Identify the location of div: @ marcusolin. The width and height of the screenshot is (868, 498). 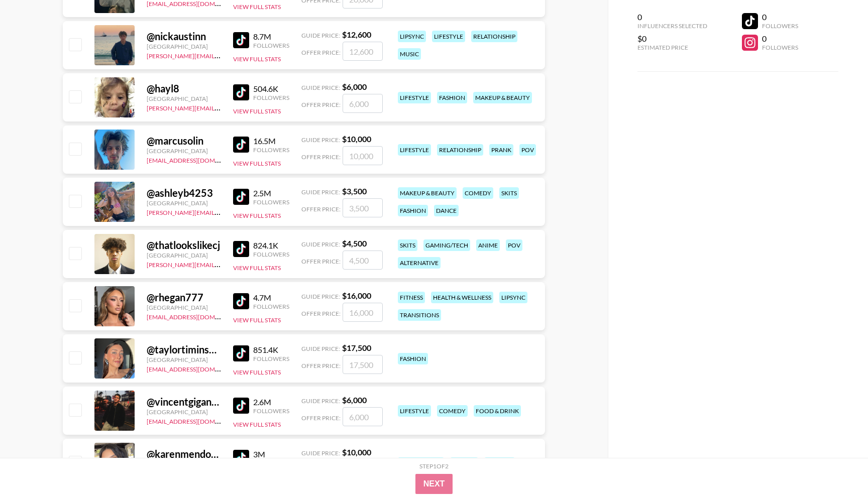
(184, 140).